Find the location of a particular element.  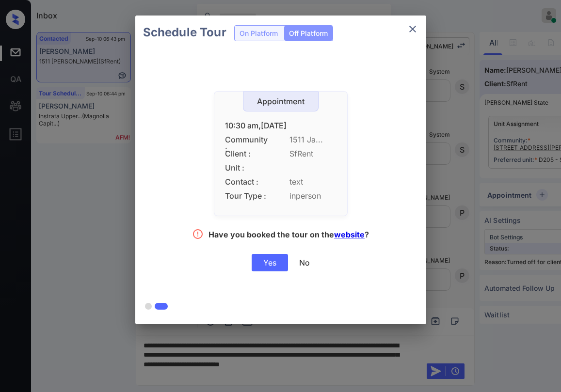

div: Yes is located at coordinates (270, 263).